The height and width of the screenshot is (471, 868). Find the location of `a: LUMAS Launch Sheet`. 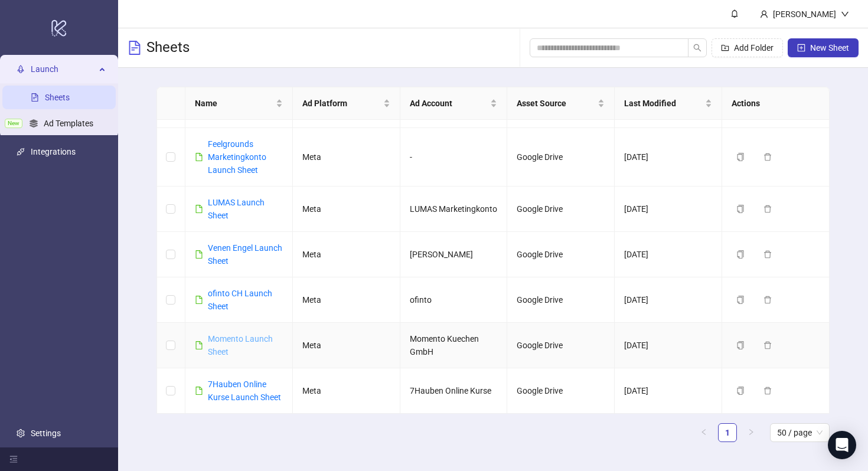

a: LUMAS Launch Sheet is located at coordinates (236, 209).